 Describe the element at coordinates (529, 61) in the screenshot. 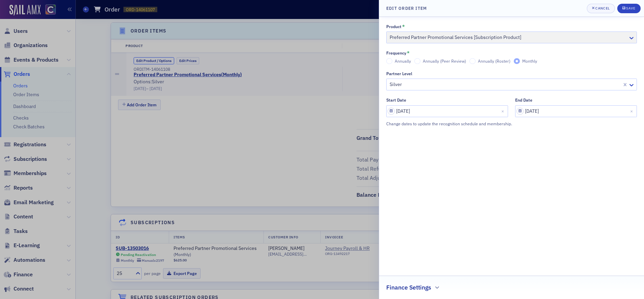

I see `span: Monthly` at that location.